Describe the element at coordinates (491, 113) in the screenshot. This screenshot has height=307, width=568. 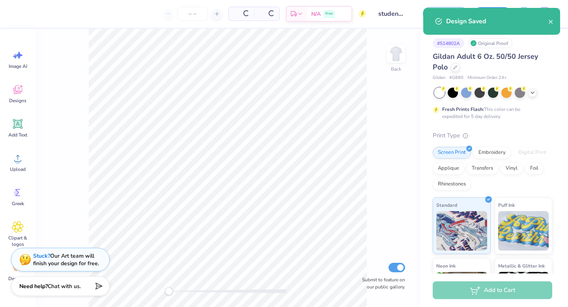
I see `div: This color can be expedited for 5 day delivery.` at that location.